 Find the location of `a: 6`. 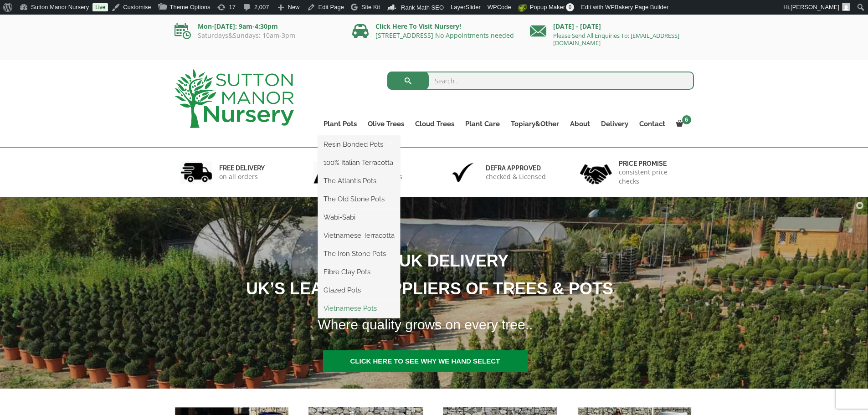

a: 6 is located at coordinates (683, 124).